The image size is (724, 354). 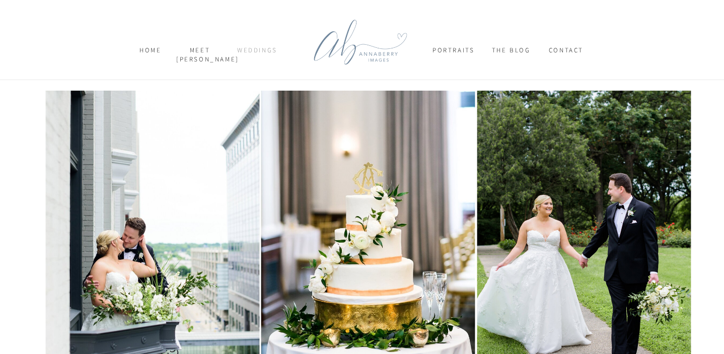 I want to click on nav: CONTACT, so click(x=566, y=54).